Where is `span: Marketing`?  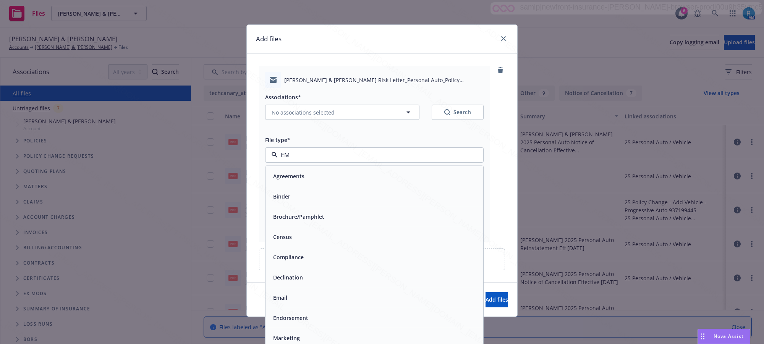
span: Marketing is located at coordinates (286, 338).